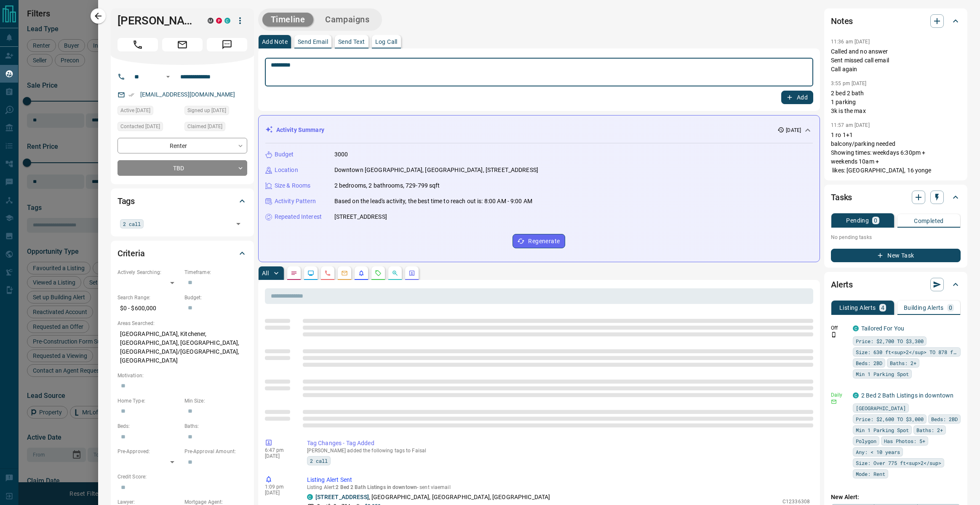 This screenshot has width=980, height=505. What do you see at coordinates (149, 451) in the screenshot?
I see `p: Pre-Approved:` at bounding box center [149, 451].